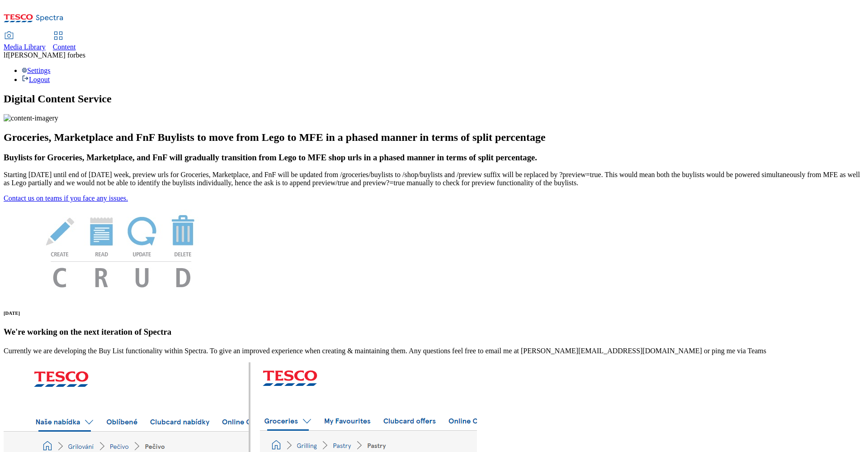 The image size is (868, 452). Describe the element at coordinates (434, 158) in the screenshot. I see `h3: Buylists for Groceries, Marketplace, and FnF will gradually transition from Lego to MFE shop urls...` at that location.